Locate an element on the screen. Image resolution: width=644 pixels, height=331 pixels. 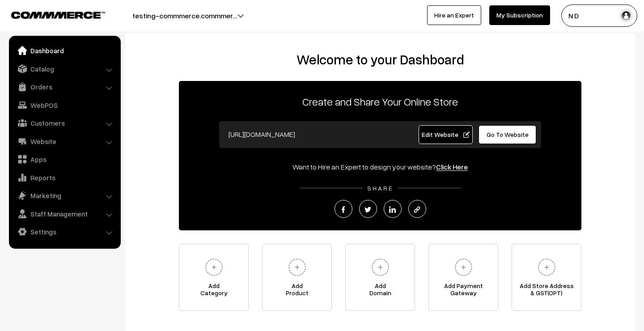
img: user is located at coordinates (626, 15).